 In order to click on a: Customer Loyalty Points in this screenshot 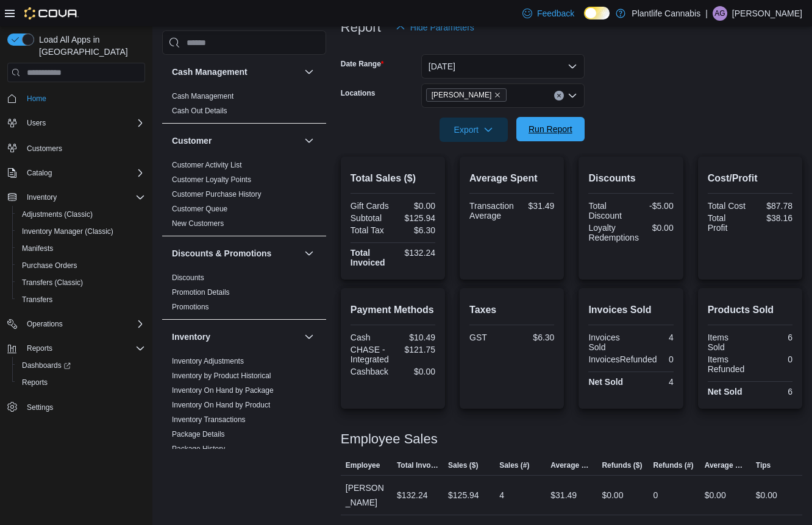, I will do `click(212, 180)`.